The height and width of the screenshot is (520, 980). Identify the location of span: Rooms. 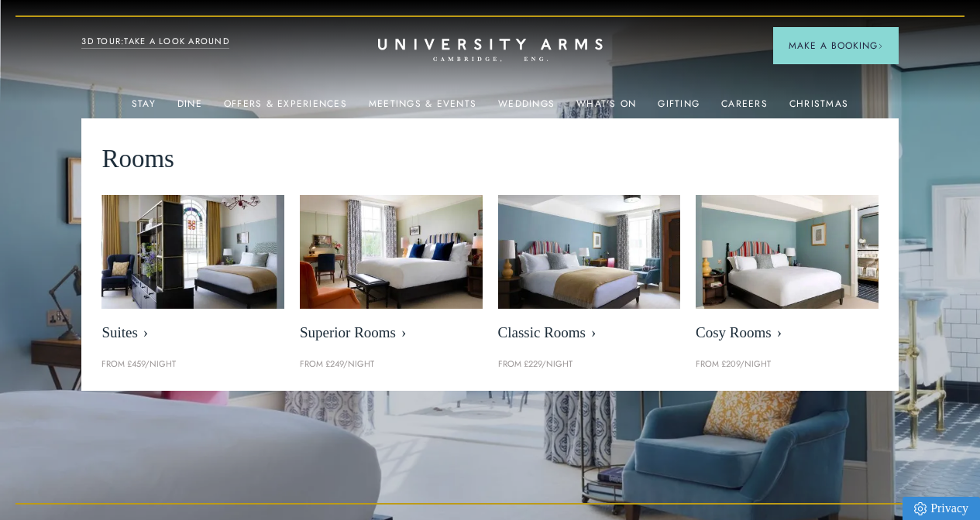
(138, 159).